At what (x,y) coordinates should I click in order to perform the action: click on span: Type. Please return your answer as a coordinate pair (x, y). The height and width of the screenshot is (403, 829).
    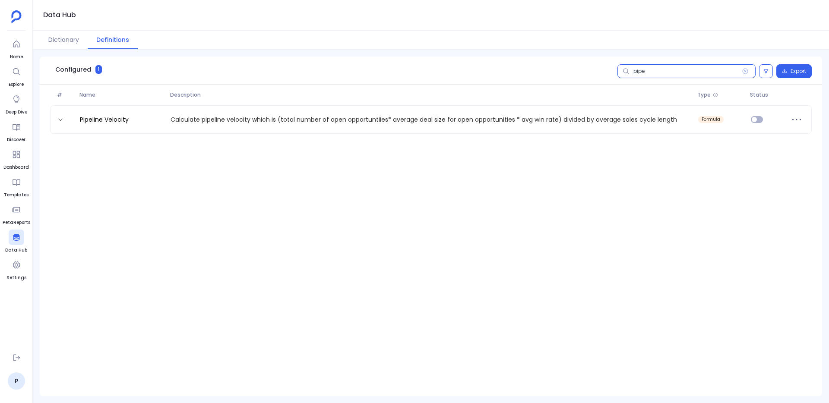
    Looking at the image, I should click on (704, 95).